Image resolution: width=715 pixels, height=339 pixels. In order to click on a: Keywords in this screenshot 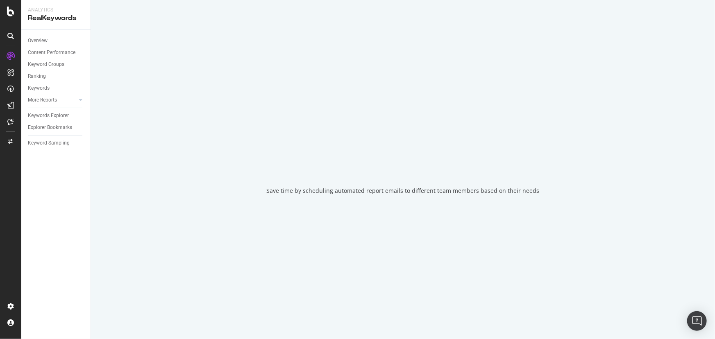, I will do `click(56, 88)`.